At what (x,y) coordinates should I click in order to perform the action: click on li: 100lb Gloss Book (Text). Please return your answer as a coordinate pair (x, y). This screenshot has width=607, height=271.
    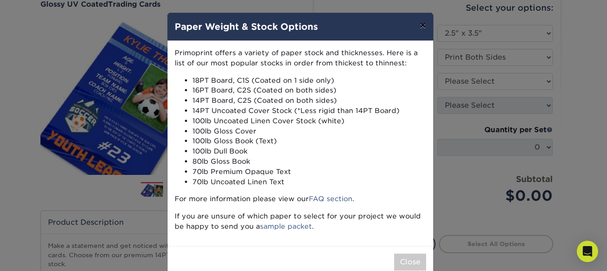
    Looking at the image, I should click on (309, 141).